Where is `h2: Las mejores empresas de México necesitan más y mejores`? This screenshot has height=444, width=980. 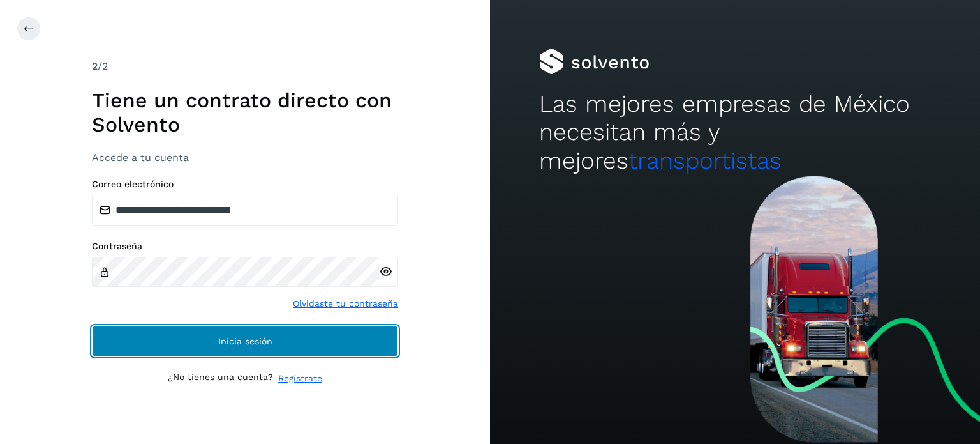
h2: Las mejores empresas de México necesitan más y mejores is located at coordinates (735, 132).